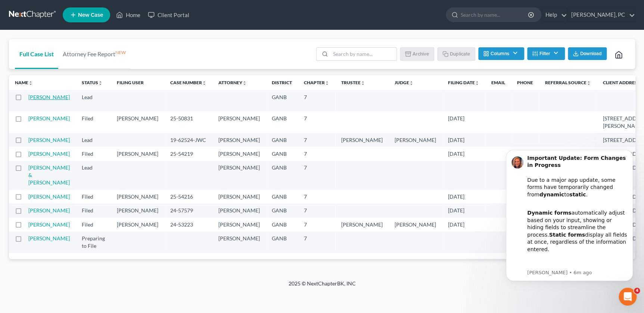 The image size is (644, 313). I want to click on th: Filing User, so click(138, 83).